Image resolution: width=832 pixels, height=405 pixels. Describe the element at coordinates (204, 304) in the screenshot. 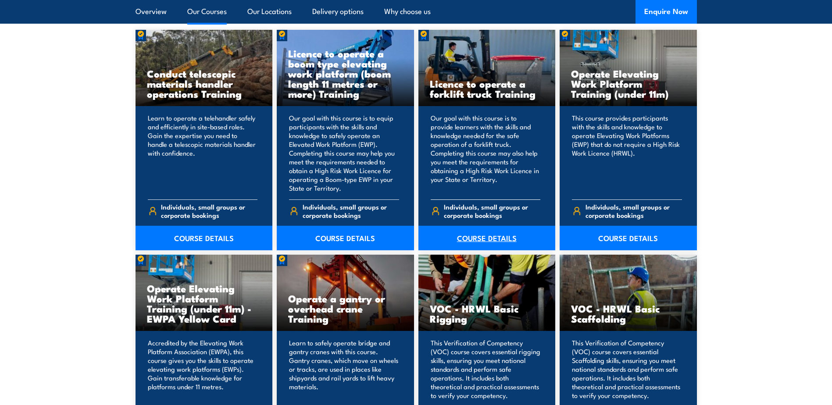

I see `h3: Operate Elevating Work Platform Training (under 11m) - EWPA Yellow Card` at that location.